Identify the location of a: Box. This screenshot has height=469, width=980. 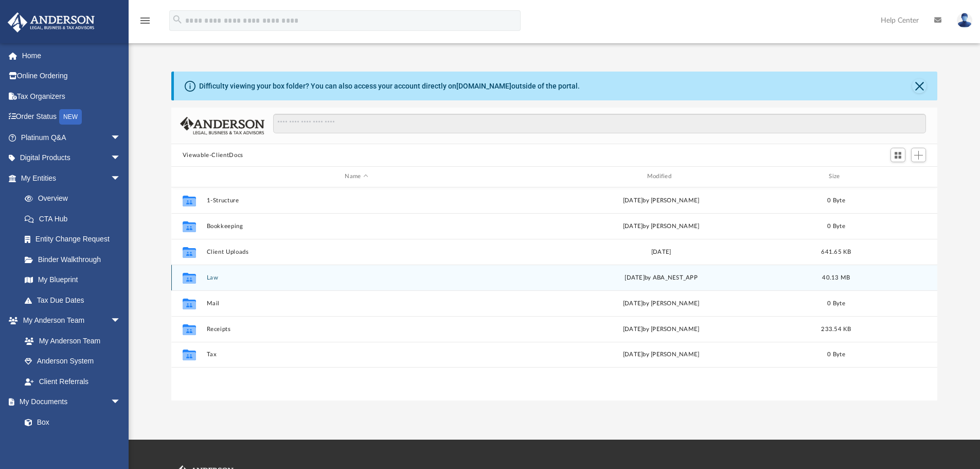
(70, 422).